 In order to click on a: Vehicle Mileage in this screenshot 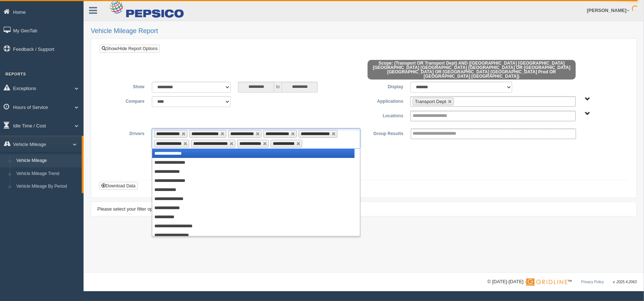, I will do `click(47, 161)`.